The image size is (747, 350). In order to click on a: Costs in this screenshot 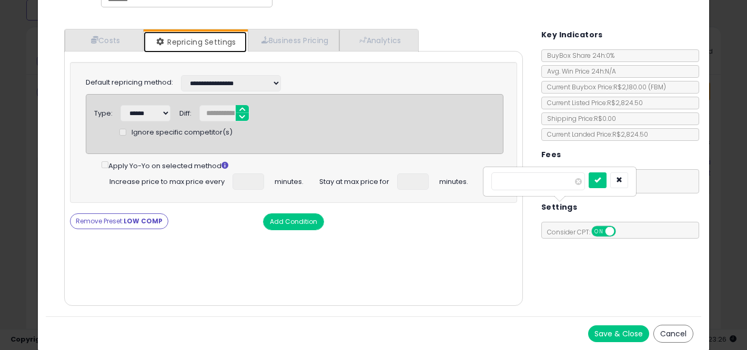, I will do `click(104, 40)`.